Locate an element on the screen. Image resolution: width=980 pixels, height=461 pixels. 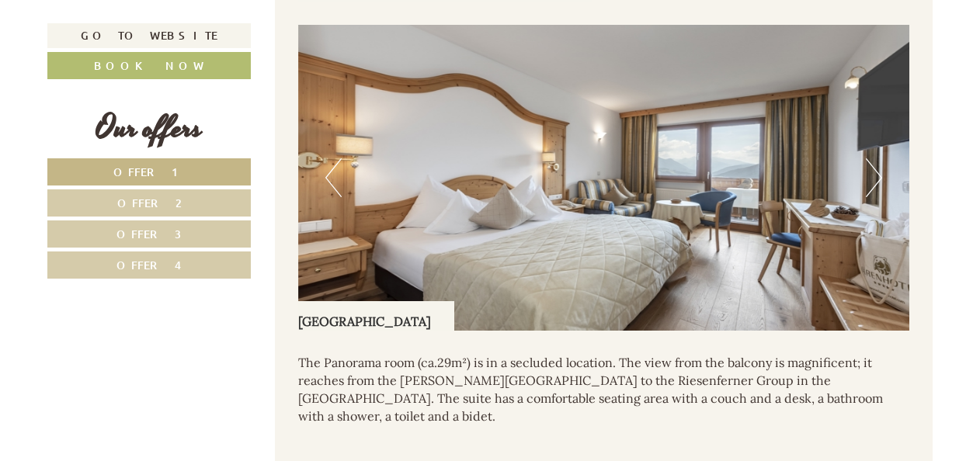
a: Go to website is located at coordinates (150, 36).